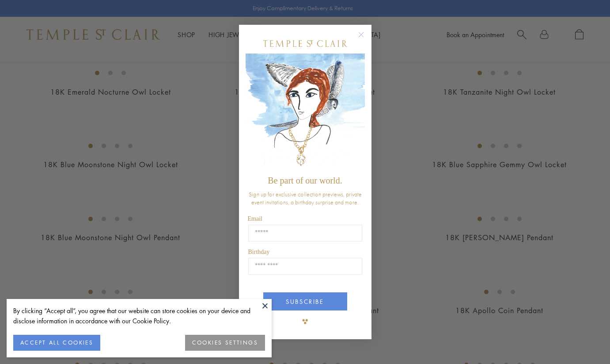  What do you see at coordinates (305, 321) in the screenshot?
I see `img: TSC` at bounding box center [305, 321].